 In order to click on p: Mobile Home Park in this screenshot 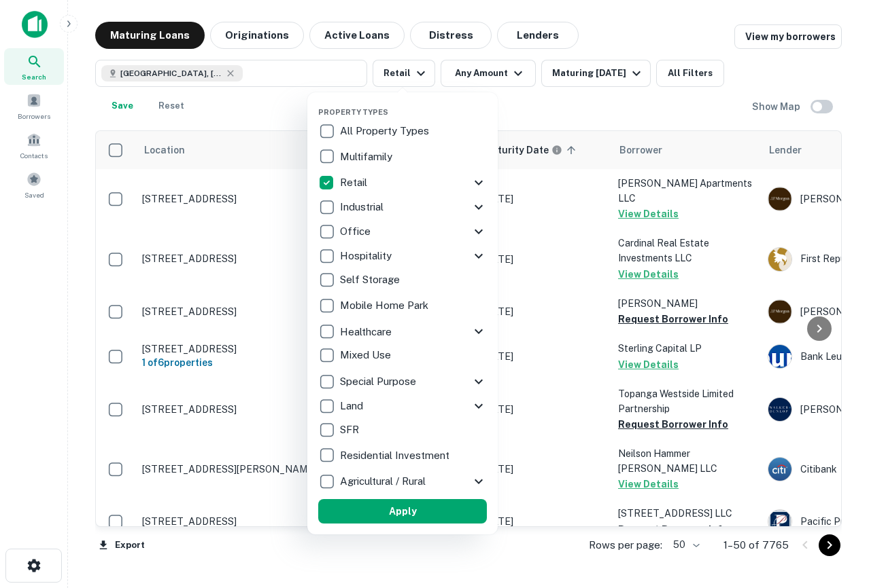, I will do `click(386, 305)`.